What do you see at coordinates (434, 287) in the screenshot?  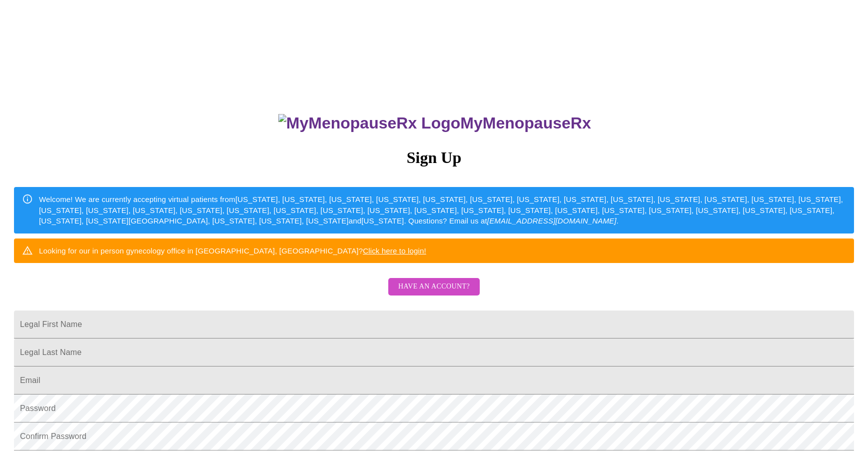 I see `button: Have an account?` at bounding box center [434, 287].